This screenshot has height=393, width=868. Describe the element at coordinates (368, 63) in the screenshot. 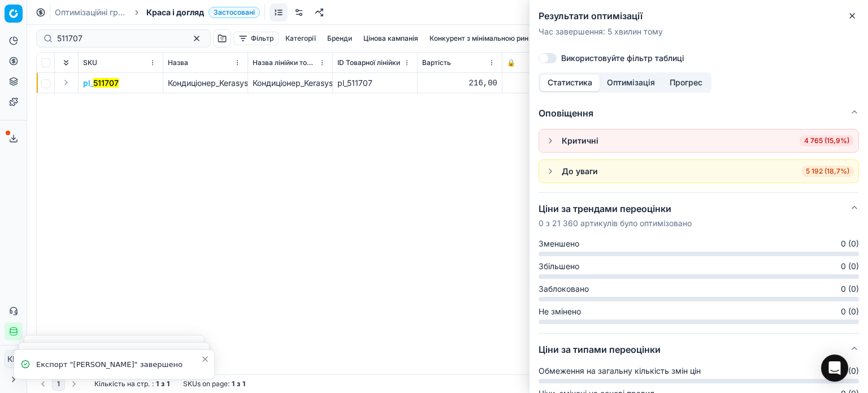

I see `span: ID Товарної лінійки` at that location.